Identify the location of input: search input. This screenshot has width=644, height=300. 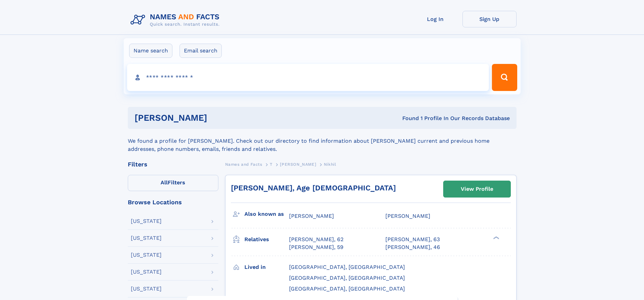
(308, 77).